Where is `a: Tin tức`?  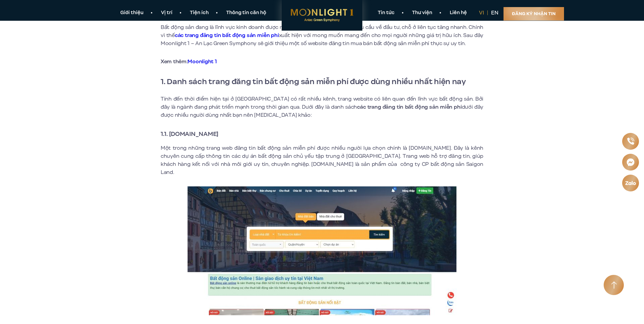 a: Tin tức is located at coordinates (387, 13).